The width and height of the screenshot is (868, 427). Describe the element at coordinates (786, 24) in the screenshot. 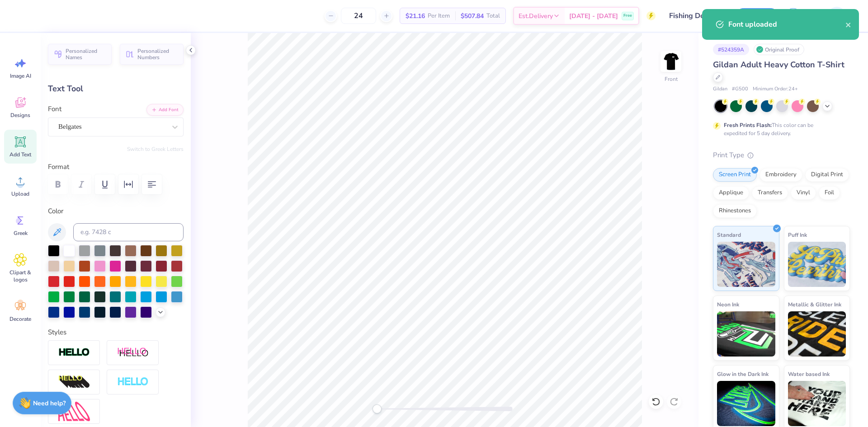

I see `div: Font uploaded` at that location.